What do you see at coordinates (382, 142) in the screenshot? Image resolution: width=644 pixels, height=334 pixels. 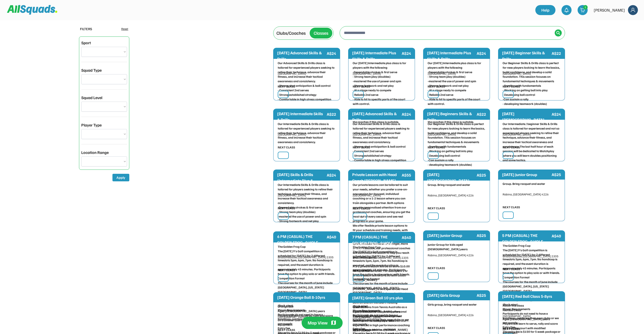 I see `div: Our Advanced Skills & Drills class is tailored for experienced players seeking to refine their te...` at bounding box center [382, 142].